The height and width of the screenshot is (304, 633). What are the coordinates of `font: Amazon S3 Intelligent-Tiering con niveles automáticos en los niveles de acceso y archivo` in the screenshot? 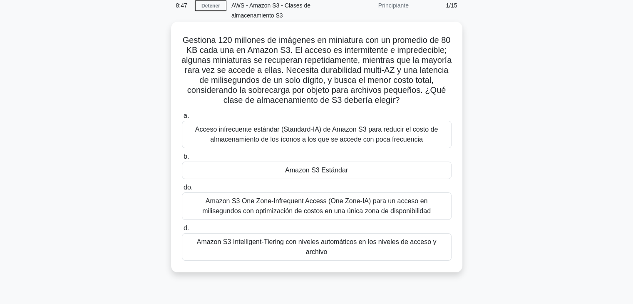 It's located at (317, 246).